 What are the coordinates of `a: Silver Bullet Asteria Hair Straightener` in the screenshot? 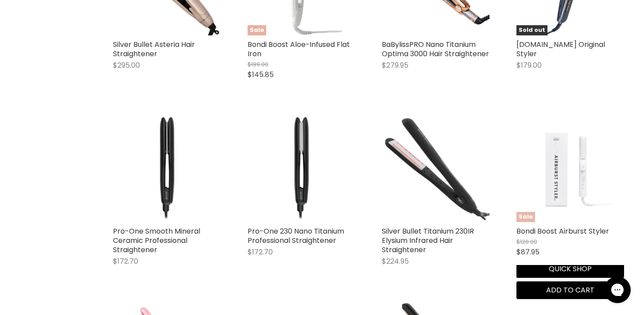 It's located at (154, 49).